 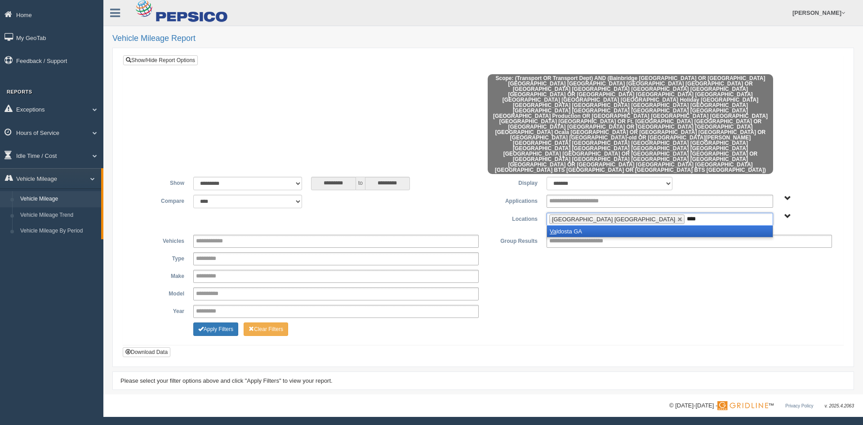 What do you see at coordinates (742, 405) in the screenshot?
I see `img: Gridline` at bounding box center [742, 405].